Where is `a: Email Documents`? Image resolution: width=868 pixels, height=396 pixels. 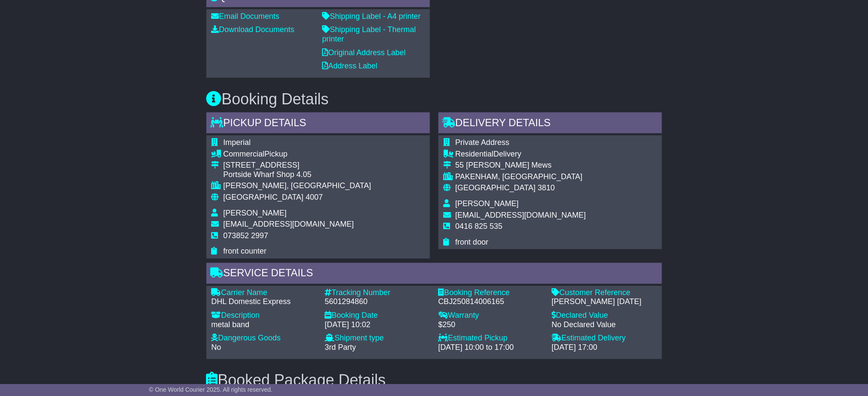 a: Email Documents is located at coordinates (245, 16).